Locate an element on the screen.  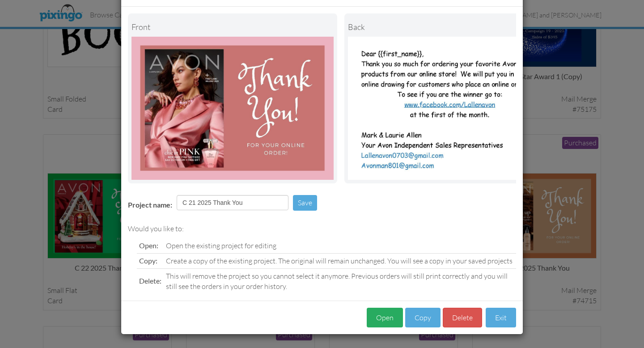
label: Project name: is located at coordinates (150, 204).